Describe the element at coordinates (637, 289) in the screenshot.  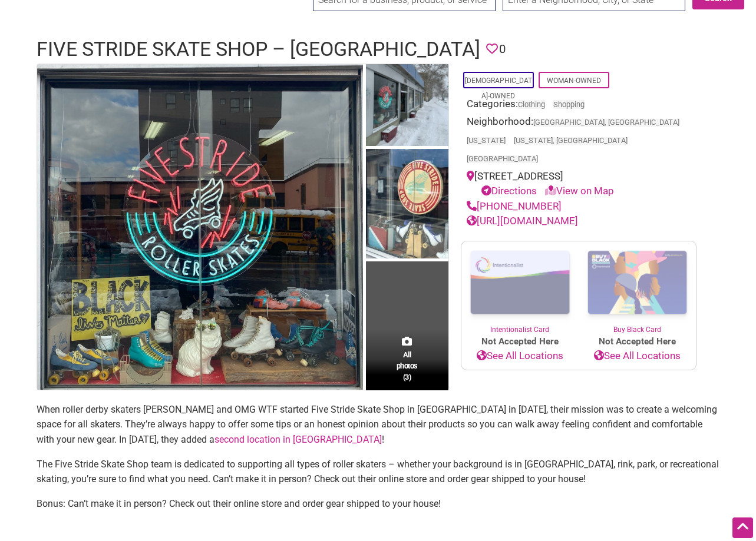
I see `a: Buy Black Card` at that location.